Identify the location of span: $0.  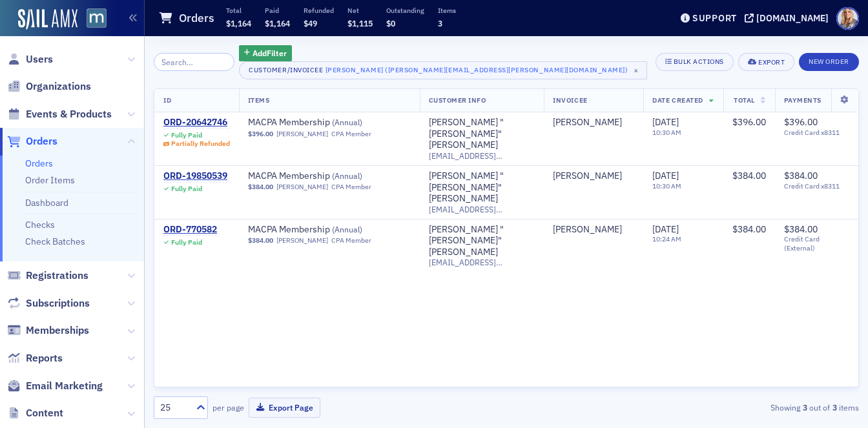
(391, 24).